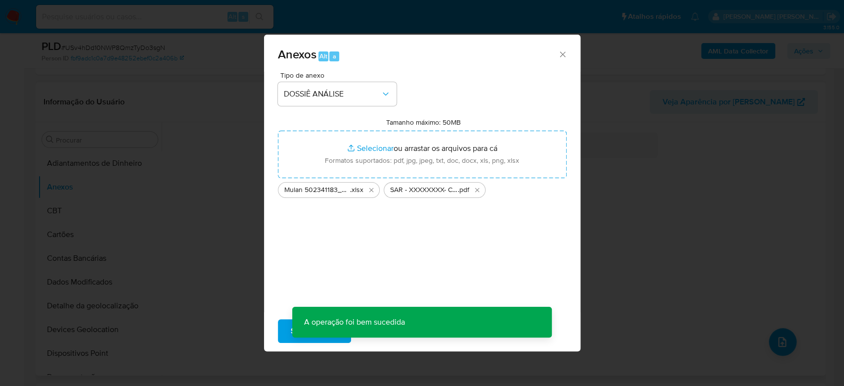 Image resolution: width=844 pixels, height=386 pixels. Describe the element at coordinates (315, 331) in the screenshot. I see `span: Subir arquivo` at that location.